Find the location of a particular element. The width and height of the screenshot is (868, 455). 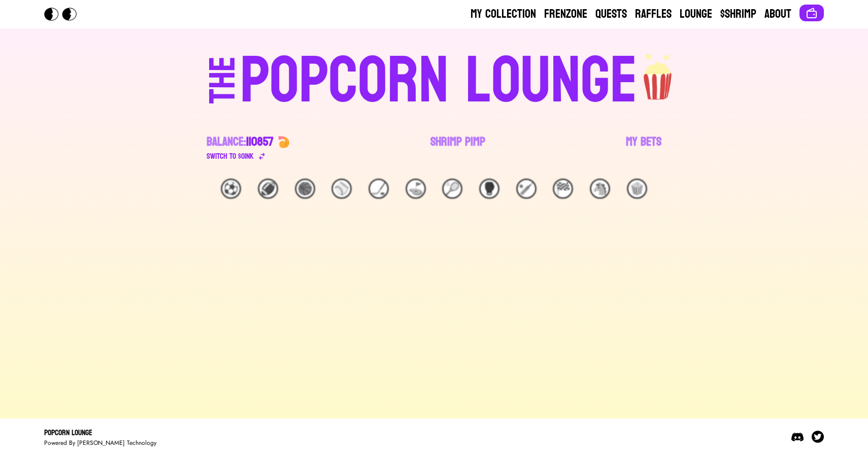

a: THEPOPCORN LOUNGEpopcorn is located at coordinates (434, 79).